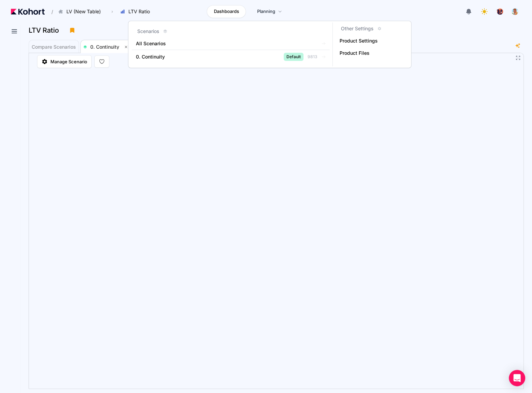 The image size is (532, 393). What do you see at coordinates (218, 44) in the screenshot?
I see `span: All Scenarios` at bounding box center [218, 44].